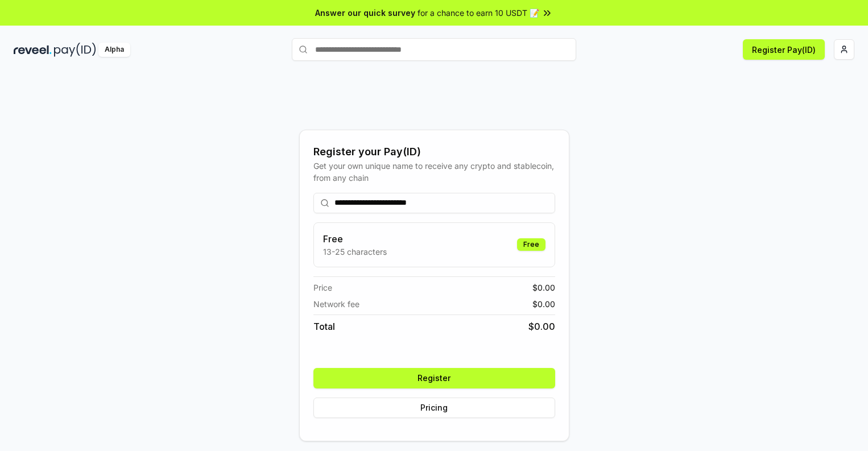 The image size is (868, 451). Describe the element at coordinates (32, 49) in the screenshot. I see `img: reveel_dark` at that location.